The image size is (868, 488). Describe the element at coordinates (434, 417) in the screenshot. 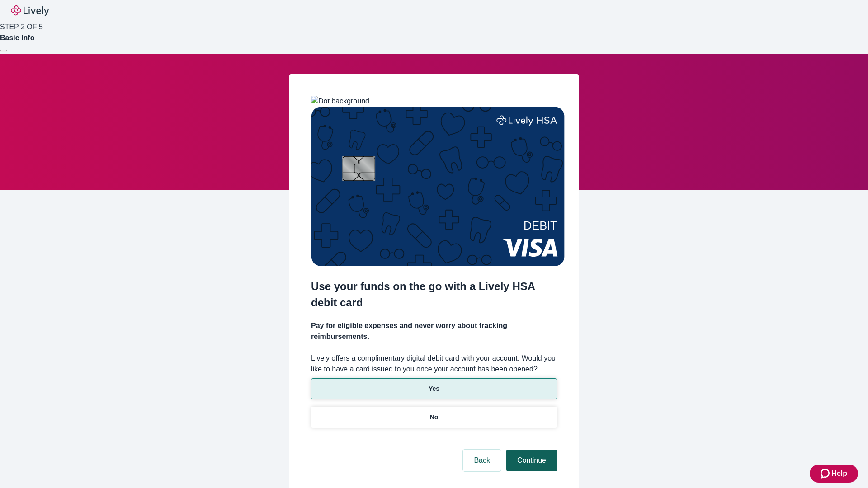

I see `button: No` at that location.